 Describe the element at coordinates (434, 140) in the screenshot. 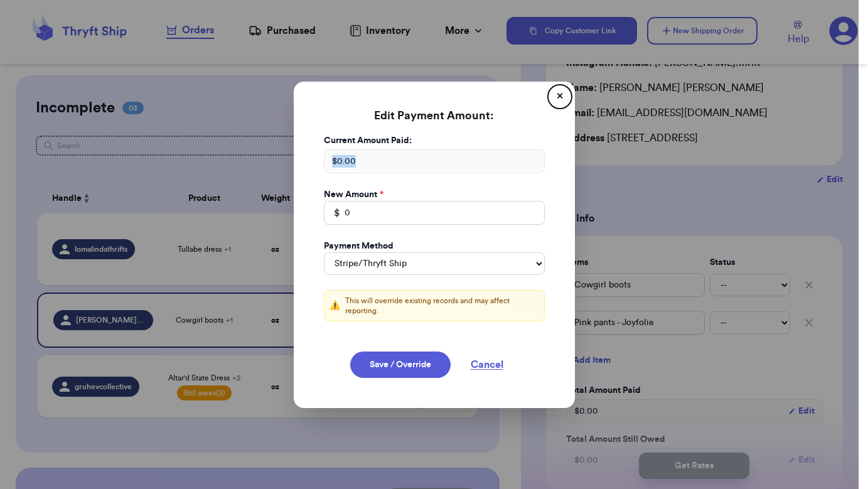

I see `label: Current Amount Paid:` at that location.